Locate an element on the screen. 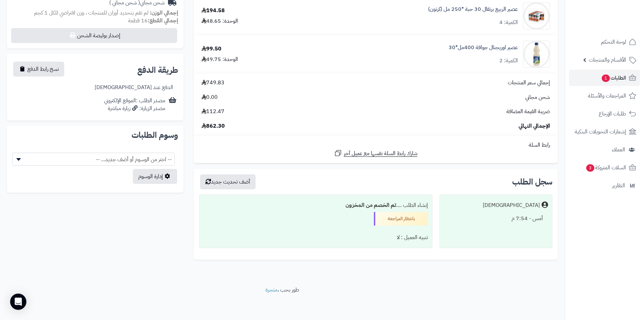 This screenshot has width=644, height=320. span: 112.47 is located at coordinates (213, 111).